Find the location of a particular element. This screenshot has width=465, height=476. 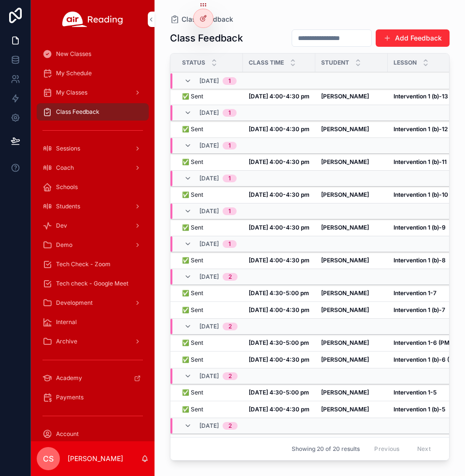

span: Archive is located at coordinates (67, 342).